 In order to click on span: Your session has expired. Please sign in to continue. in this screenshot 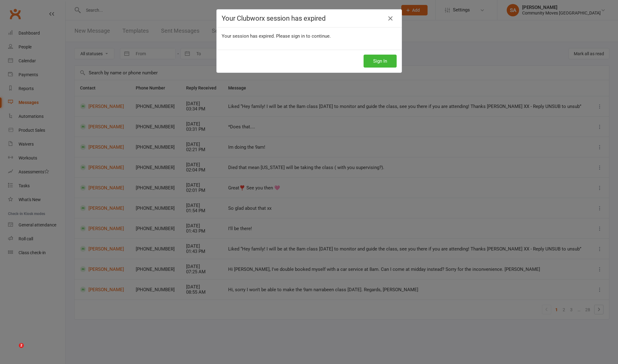, I will do `click(276, 36)`.